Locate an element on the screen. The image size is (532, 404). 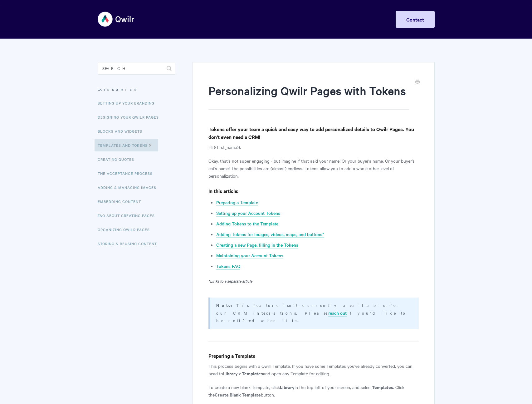
h3: Categories is located at coordinates (136, 90).